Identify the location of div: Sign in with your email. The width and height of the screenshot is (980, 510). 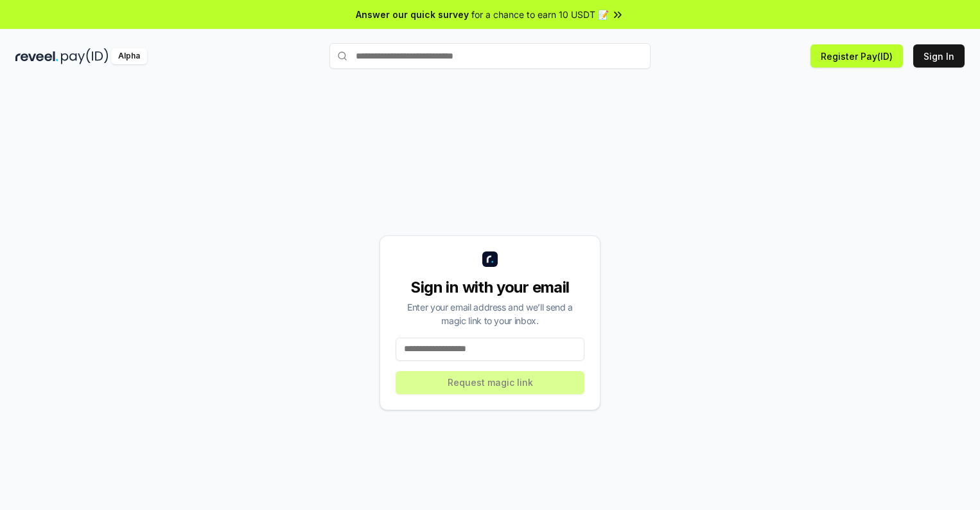
(490, 288).